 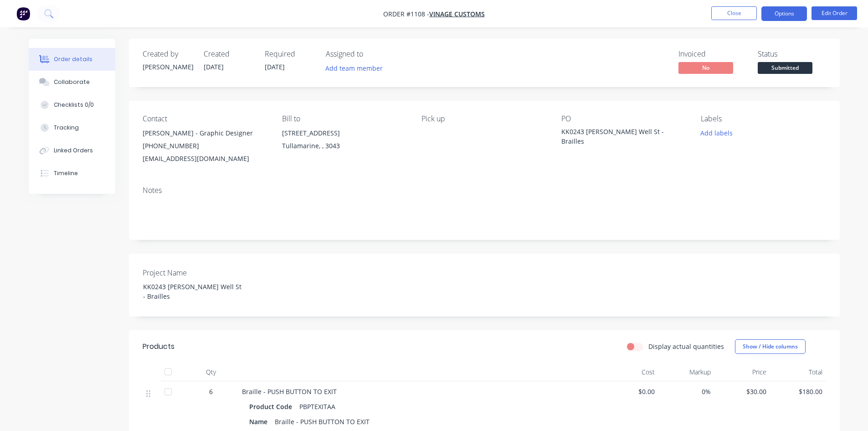 What do you see at coordinates (344, 119) in the screenshot?
I see `div: Bill to` at bounding box center [344, 119].